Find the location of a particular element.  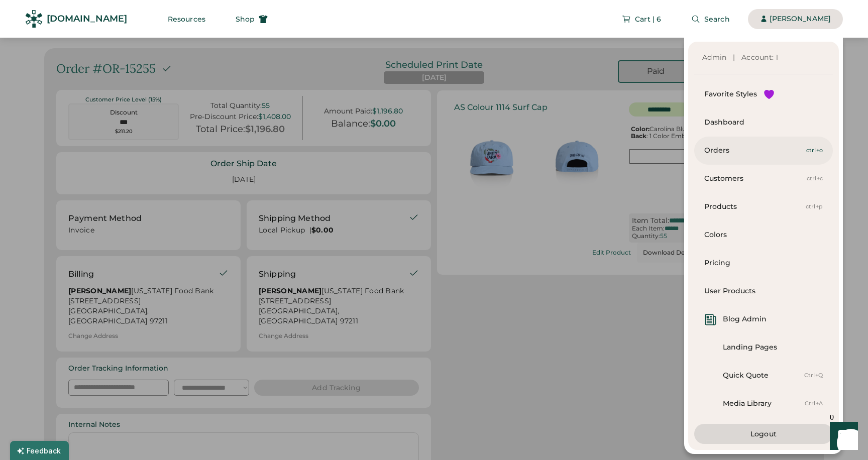

button: Logout is located at coordinates (763, 434).